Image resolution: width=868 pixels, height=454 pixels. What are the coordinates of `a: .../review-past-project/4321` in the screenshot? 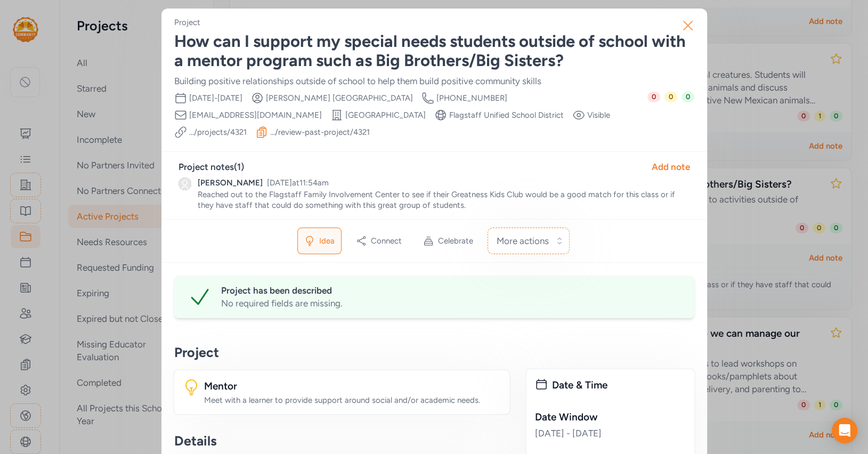 It's located at (320, 133).